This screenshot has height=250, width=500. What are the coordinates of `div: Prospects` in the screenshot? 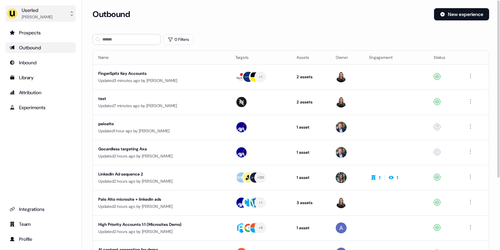 It's located at (40, 33).